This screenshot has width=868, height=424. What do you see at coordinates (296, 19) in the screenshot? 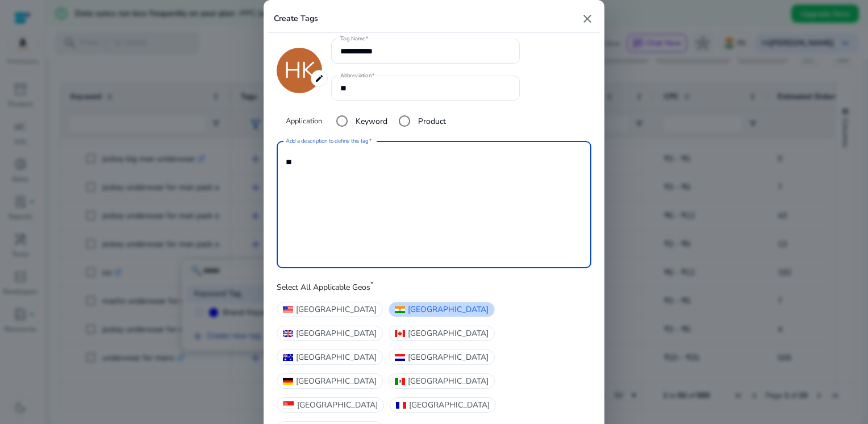
I see `h5: Create Tags` at bounding box center [296, 19].